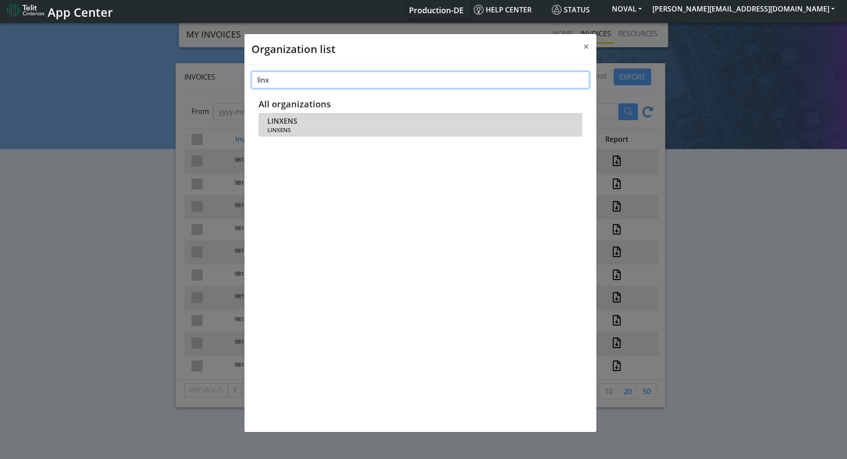 The height and width of the screenshot is (459, 847). What do you see at coordinates (503, 10) in the screenshot?
I see `span: Help center` at bounding box center [503, 10].